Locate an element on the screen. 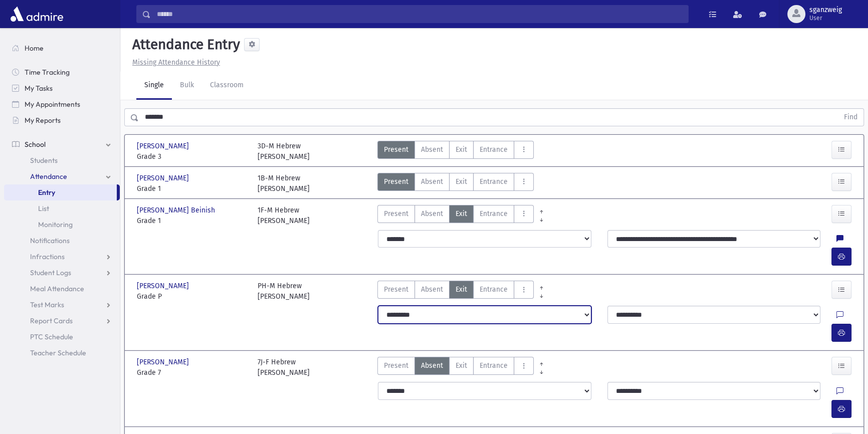 The image size is (868, 434). a: Single is located at coordinates (154, 85).